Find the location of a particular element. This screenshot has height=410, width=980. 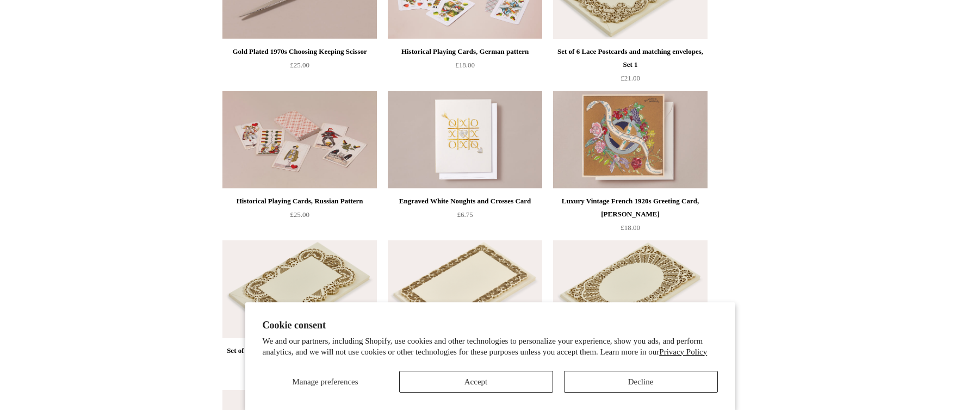

p: We and our partners, including Shopify, use cookies and other technologies to personalize your ex... is located at coordinates (490, 346).